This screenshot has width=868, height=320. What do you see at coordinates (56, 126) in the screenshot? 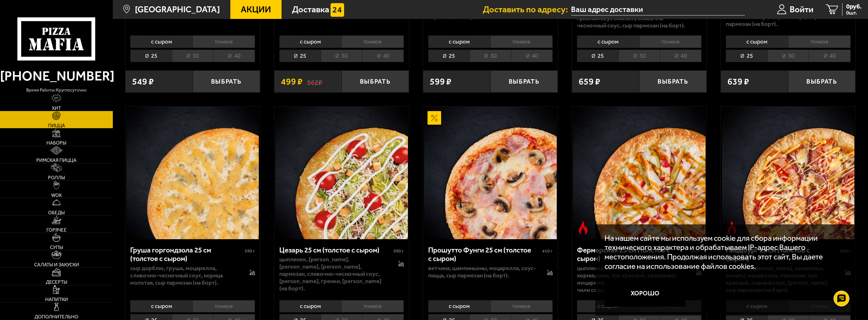
I see `span: Пицца` at bounding box center [56, 126].